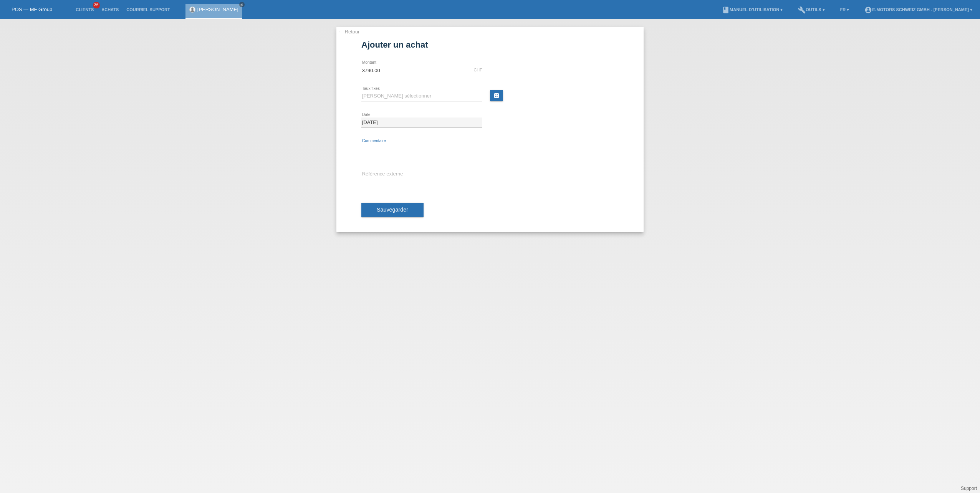 The width and height of the screenshot is (980, 493). Describe the element at coordinates (497, 96) in the screenshot. I see `i: calculate` at that location.